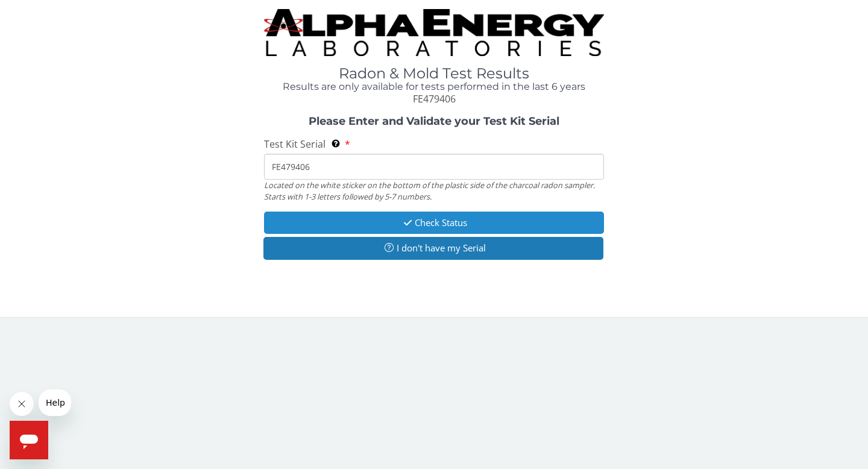 The width and height of the screenshot is (868, 469). Describe the element at coordinates (434, 32) in the screenshot. I see `img: TightCrop.jpg` at that location.